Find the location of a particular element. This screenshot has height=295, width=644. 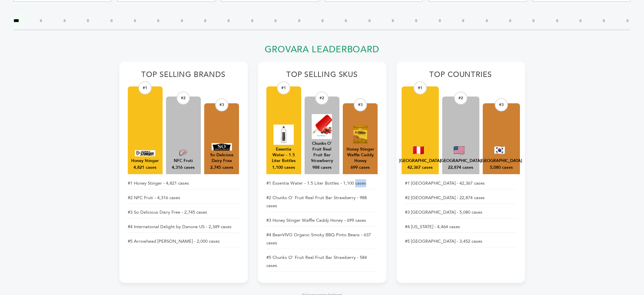

div: United States is located at coordinates (460, 161).